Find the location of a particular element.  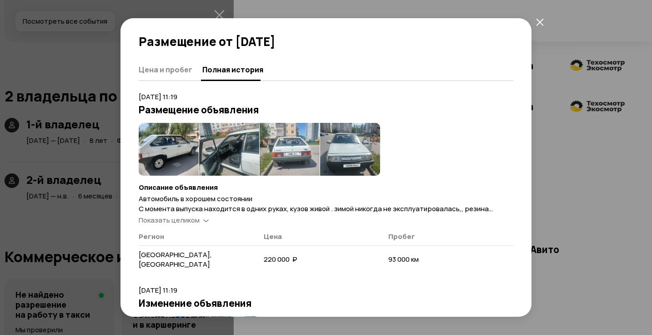

h3: Размещение объявления is located at coordinates (326, 110).